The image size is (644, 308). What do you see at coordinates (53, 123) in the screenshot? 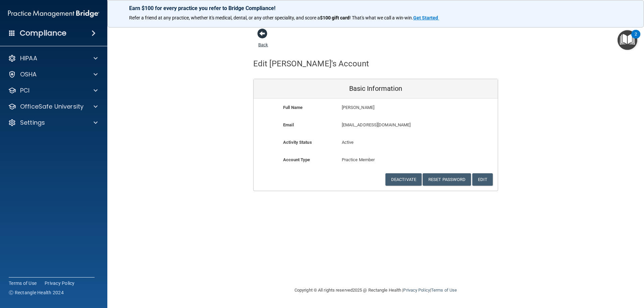
I see `a: Settings` at bounding box center [53, 123].